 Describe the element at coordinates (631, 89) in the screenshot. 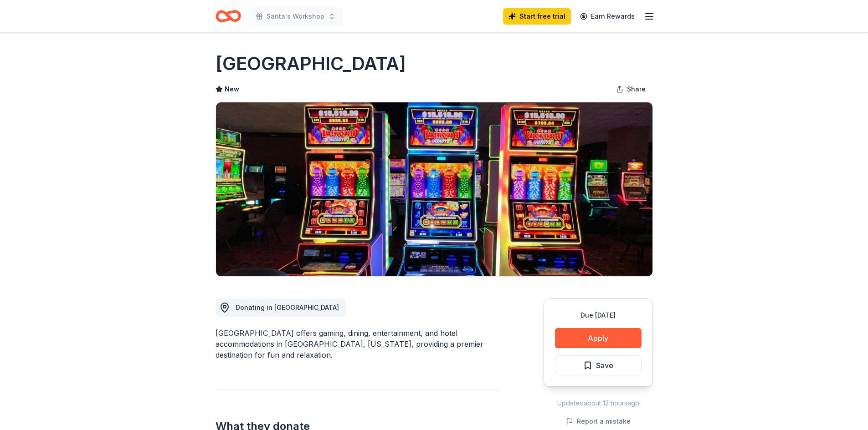

I see `button: Share` at that location.